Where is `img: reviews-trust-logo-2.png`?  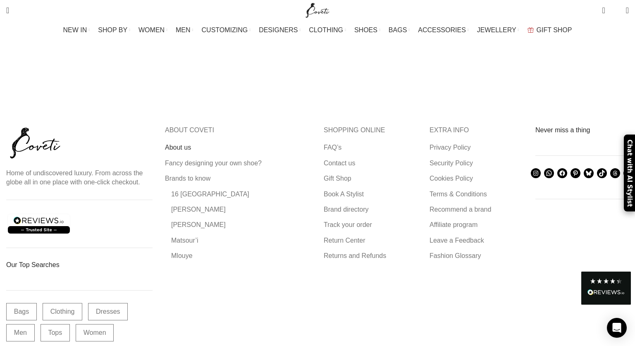
img: reviews-trust-logo-2.png is located at coordinates (39, 223).